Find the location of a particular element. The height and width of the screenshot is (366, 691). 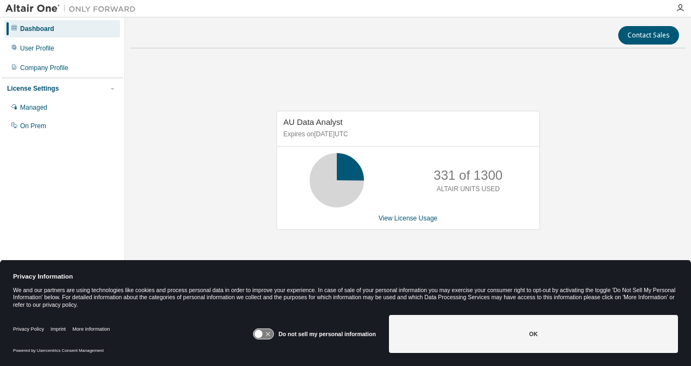

p: 331 of 1300 is located at coordinates (468, 176).